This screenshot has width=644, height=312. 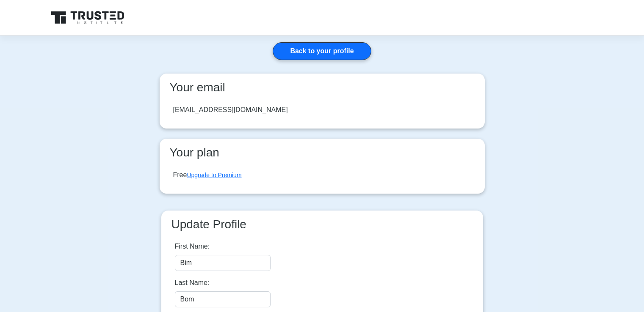 I want to click on h3: Your email, so click(x=322, y=88).